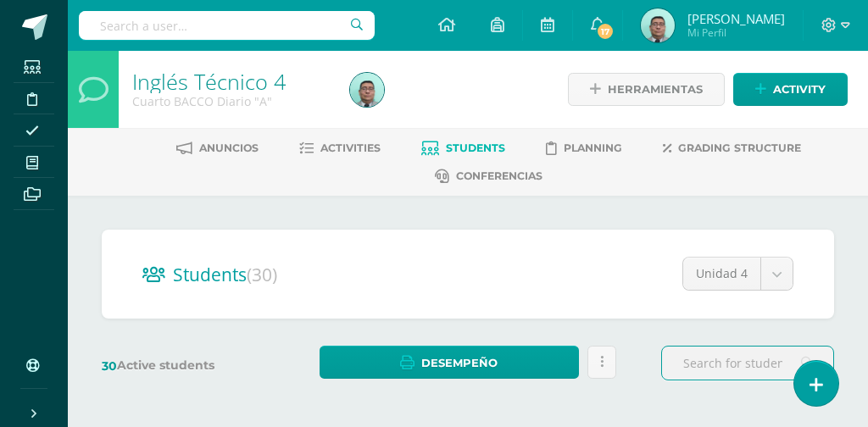  Describe the element at coordinates (593, 147) in the screenshot. I see `span: Planning` at that location.